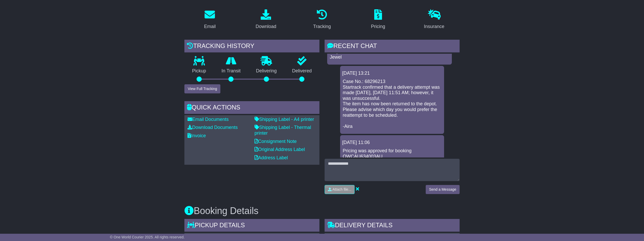 The height and width of the screenshot is (241, 644). Describe the element at coordinates (200, 71) in the screenshot. I see `p: Pickup` at that location.